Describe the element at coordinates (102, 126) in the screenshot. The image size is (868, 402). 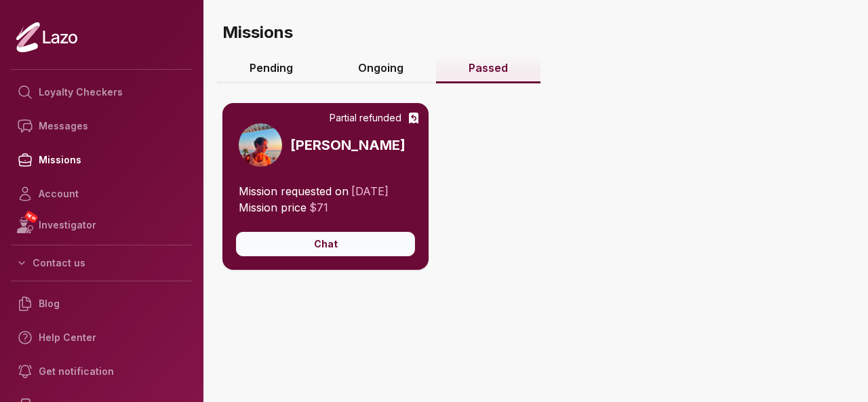
I see `a: Messages` at that location.